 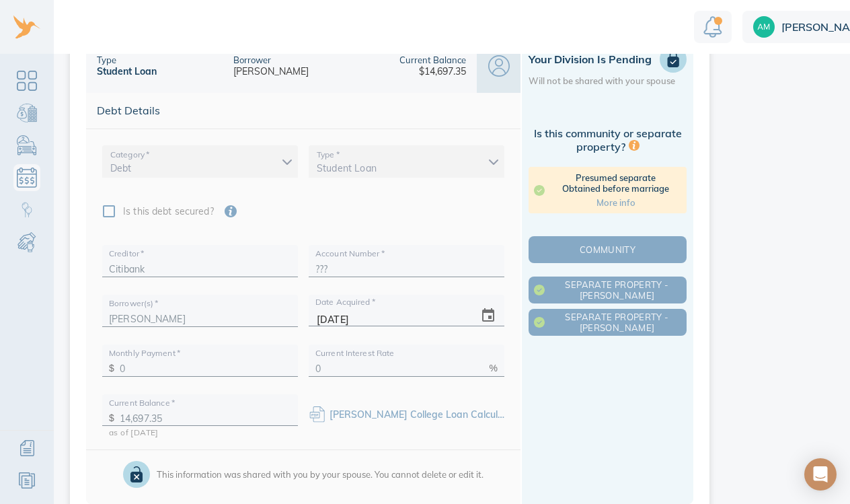 What do you see at coordinates (607, 59) in the screenshot?
I see `h1: Your Division is Pending` at bounding box center [607, 59].